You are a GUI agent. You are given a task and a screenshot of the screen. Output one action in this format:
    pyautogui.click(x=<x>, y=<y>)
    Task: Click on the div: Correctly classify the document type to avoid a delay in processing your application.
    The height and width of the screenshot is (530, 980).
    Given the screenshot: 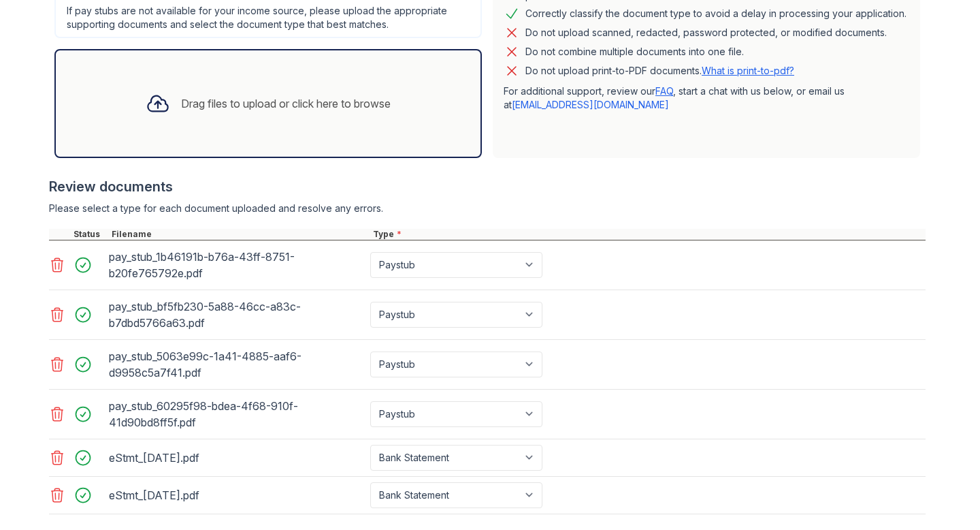 What is the action you would take?
    pyautogui.click(x=716, y=13)
    